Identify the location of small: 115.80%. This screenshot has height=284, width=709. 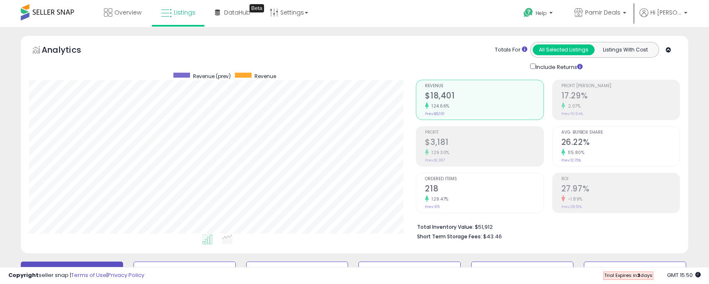
(575, 153).